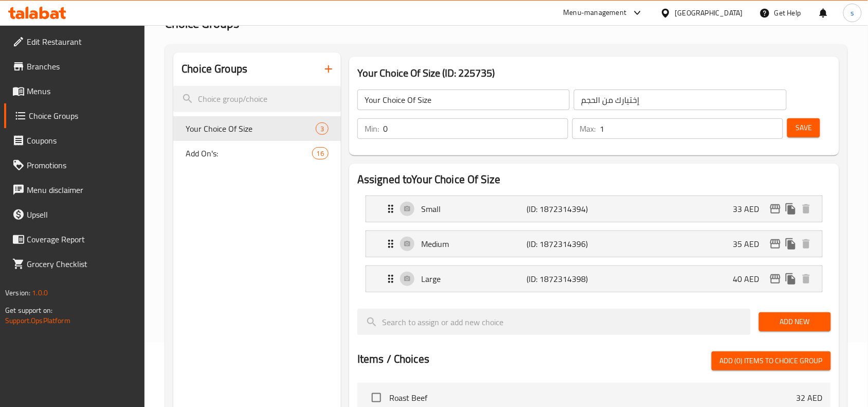 The height and width of the screenshot is (407, 868). Describe the element at coordinates (249, 154) in the screenshot. I see `span: Add On's:` at that location.